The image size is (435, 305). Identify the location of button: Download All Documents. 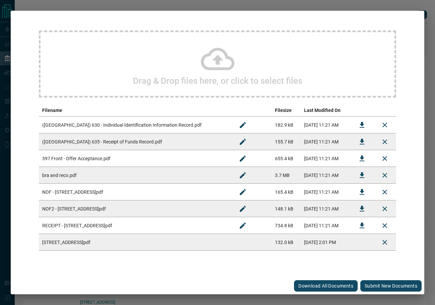
(326, 286).